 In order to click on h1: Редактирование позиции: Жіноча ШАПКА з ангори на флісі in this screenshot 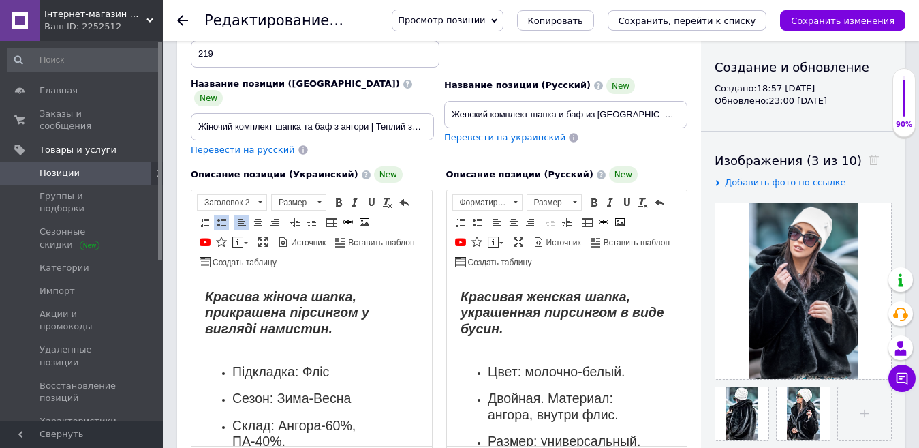, I will do `click(430, 20)`.